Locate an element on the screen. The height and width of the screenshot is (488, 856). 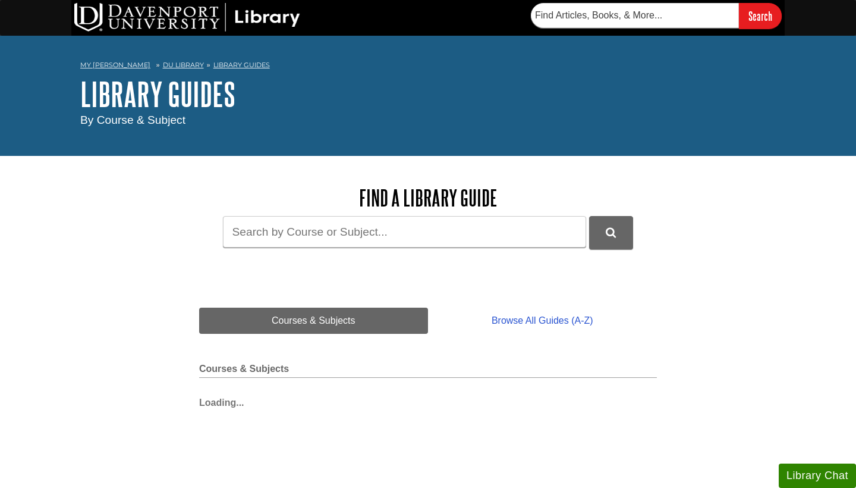
div: Loading... is located at coordinates (428, 400).